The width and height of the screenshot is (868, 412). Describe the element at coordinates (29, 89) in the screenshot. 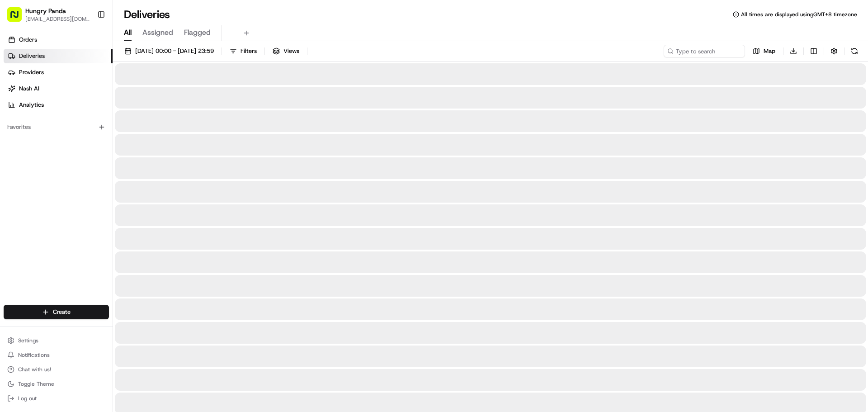

I see `span: Nash AI` at that location.